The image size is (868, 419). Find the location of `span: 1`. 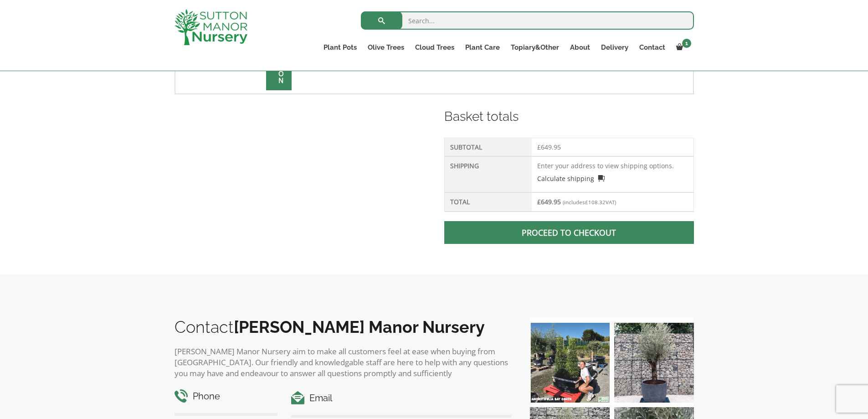

span: 1 is located at coordinates (687, 44).